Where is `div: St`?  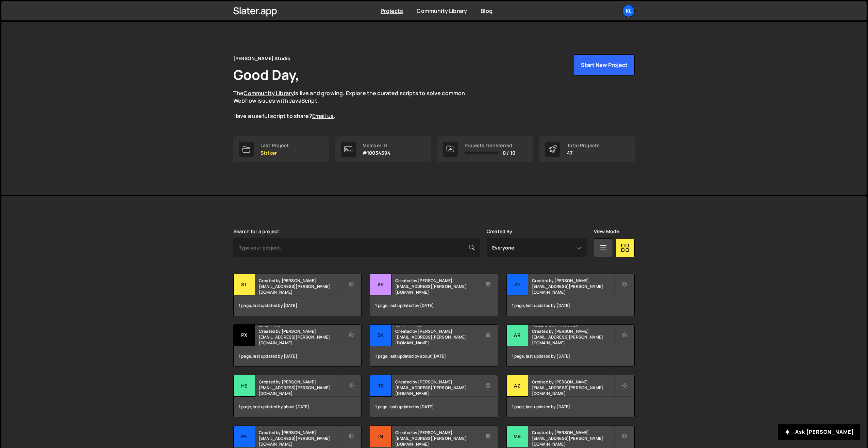 div: St is located at coordinates (245, 285).